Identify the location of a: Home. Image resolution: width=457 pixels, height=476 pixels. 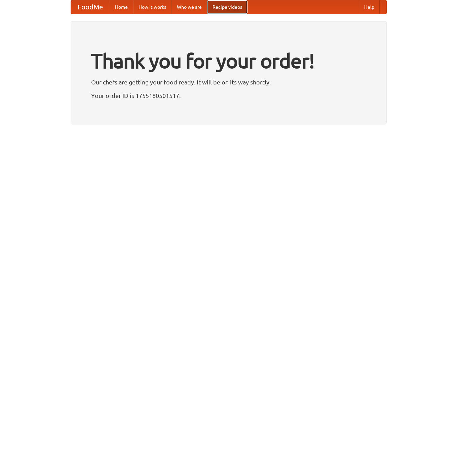
(121, 7).